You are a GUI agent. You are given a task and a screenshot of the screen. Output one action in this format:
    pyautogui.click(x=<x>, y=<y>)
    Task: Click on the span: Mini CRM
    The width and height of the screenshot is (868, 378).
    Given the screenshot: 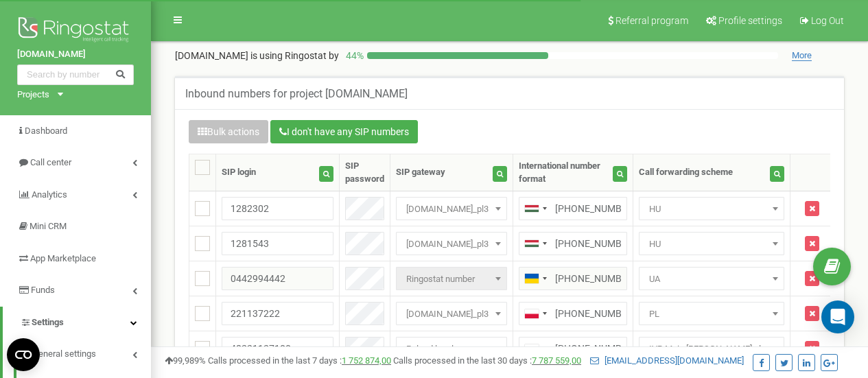 What is the action you would take?
    pyautogui.click(x=48, y=226)
    